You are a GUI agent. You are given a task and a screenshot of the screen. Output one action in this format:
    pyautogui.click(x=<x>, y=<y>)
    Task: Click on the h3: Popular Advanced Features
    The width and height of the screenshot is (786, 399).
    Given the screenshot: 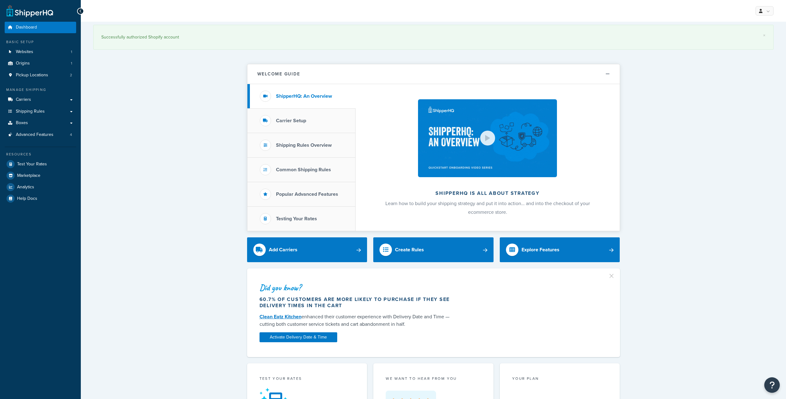 What is the action you would take?
    pyautogui.click(x=307, y=194)
    